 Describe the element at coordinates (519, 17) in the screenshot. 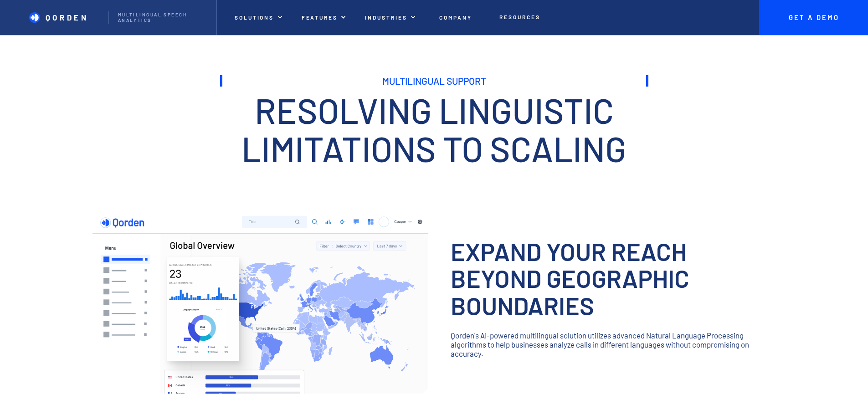

I see `p: Resources` at that location.